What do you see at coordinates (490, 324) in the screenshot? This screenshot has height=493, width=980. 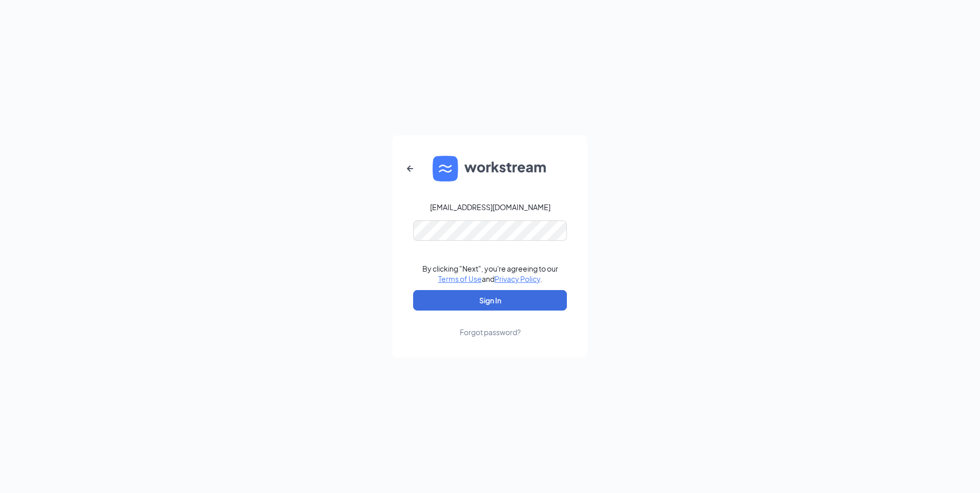 I see `a: Forgot password?` at bounding box center [490, 324].